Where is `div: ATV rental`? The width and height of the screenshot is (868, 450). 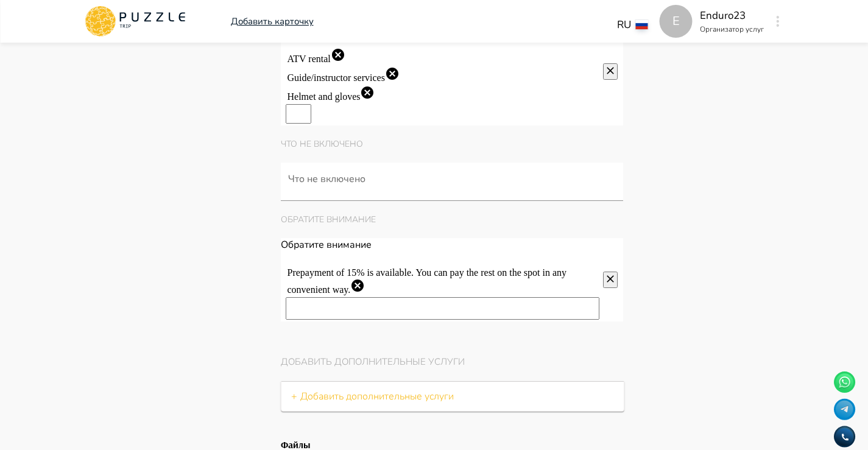
div: ATV rental is located at coordinates (443, 56).